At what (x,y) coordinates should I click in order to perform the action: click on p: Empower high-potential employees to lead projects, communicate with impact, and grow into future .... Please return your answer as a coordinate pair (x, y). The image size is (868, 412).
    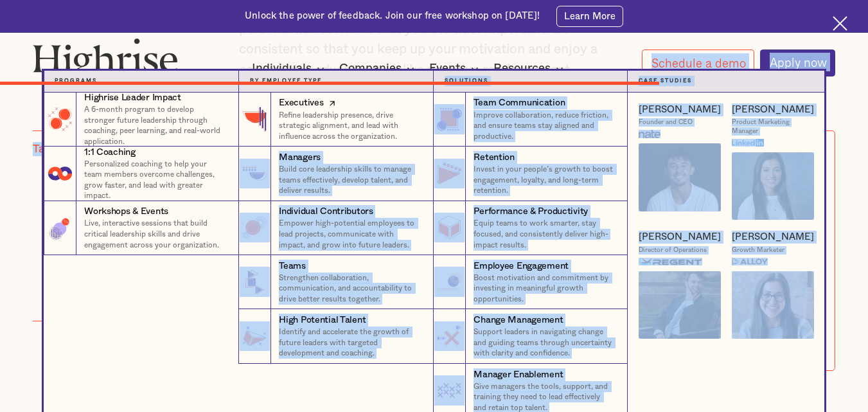
    Looking at the image, I should click on (350, 234).